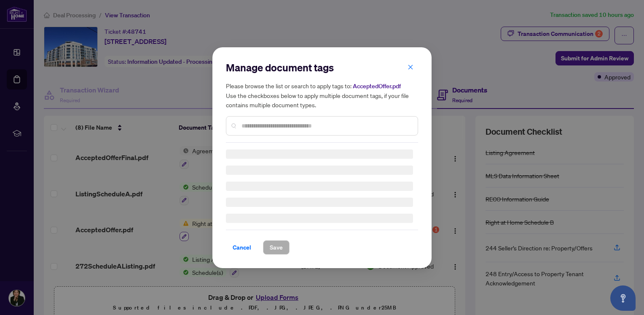  I want to click on button: Save, so click(276, 247).